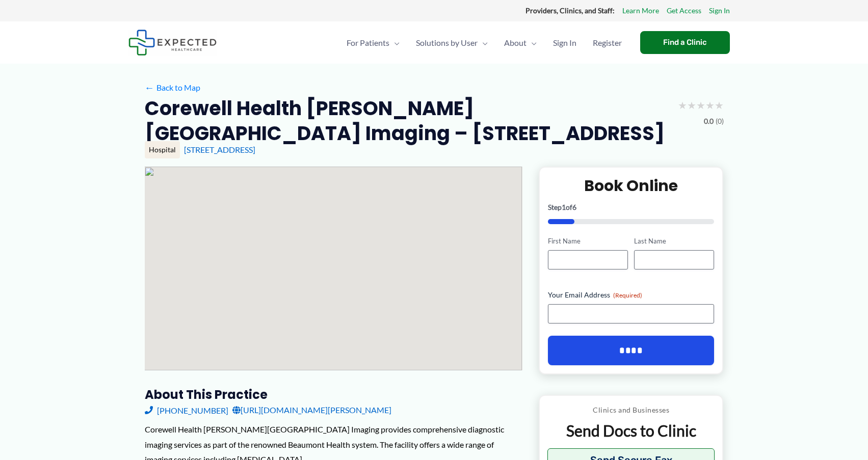  Describe the element at coordinates (607, 43) in the screenshot. I see `span: Register` at that location.